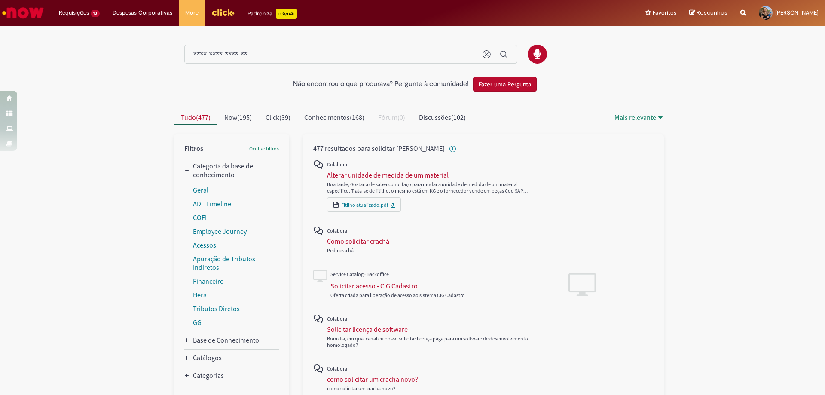 The width and height of the screenshot is (825, 395). Describe the element at coordinates (286, 14) in the screenshot. I see `p: +GenAi` at that location.